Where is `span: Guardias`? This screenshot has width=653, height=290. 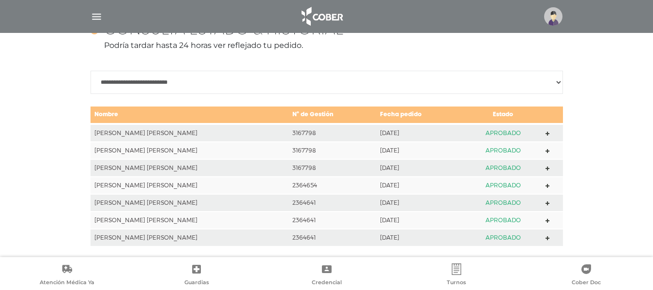 span: Guardias is located at coordinates (197, 283).